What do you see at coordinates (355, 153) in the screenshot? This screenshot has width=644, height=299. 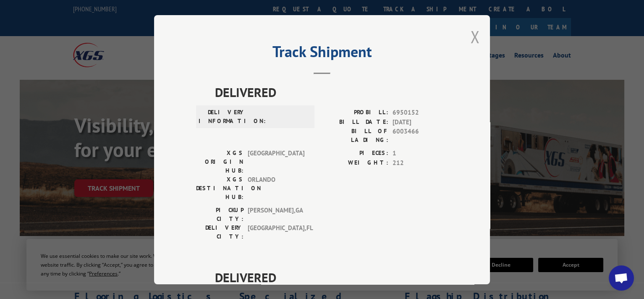 I see `label: PIECES:` at bounding box center [355, 153].